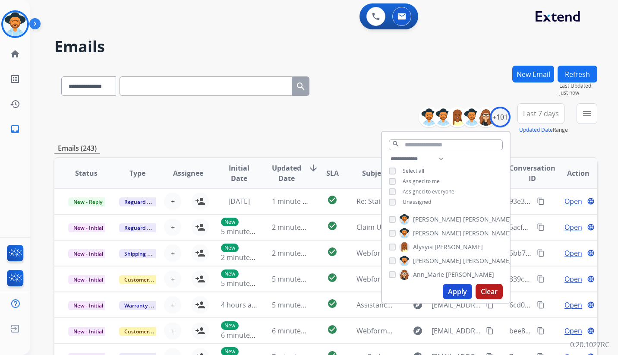 This screenshot has height=355, width=618. What do you see at coordinates (414, 227) in the screenshot?
I see `span: Claim Update Please! Please HELP!!!` at bounding box center [414, 227].